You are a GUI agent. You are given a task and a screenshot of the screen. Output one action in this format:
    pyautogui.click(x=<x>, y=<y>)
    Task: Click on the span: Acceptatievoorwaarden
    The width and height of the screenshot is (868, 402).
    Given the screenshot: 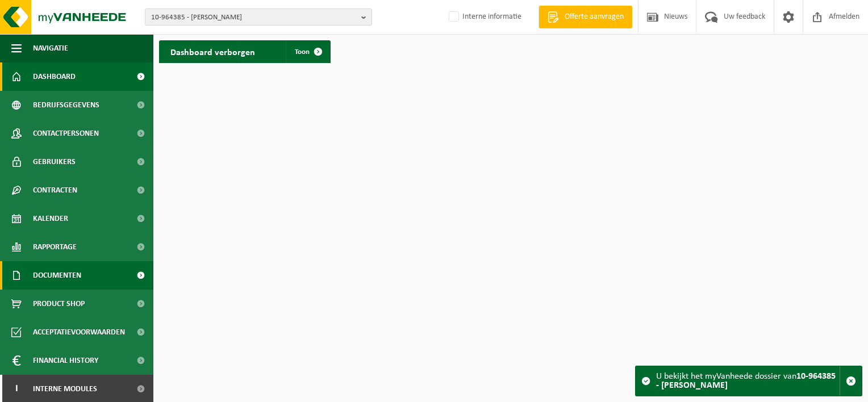 What is the action you would take?
    pyautogui.click(x=78, y=333)
    